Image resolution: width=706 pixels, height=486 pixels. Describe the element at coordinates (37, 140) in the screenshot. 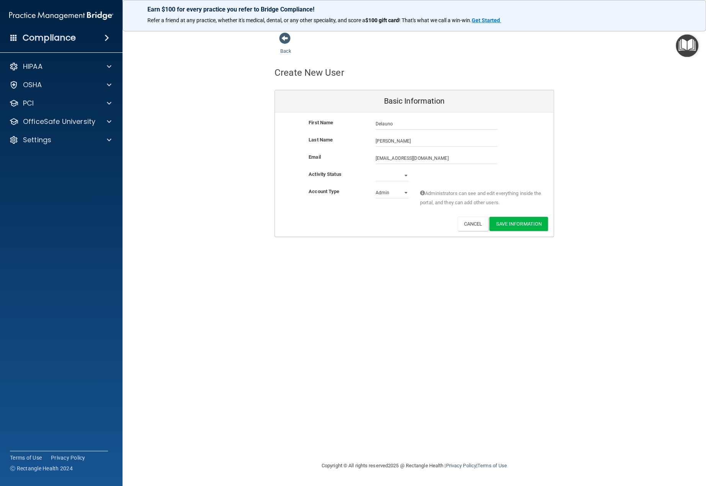

I see `p: Settings` at that location.